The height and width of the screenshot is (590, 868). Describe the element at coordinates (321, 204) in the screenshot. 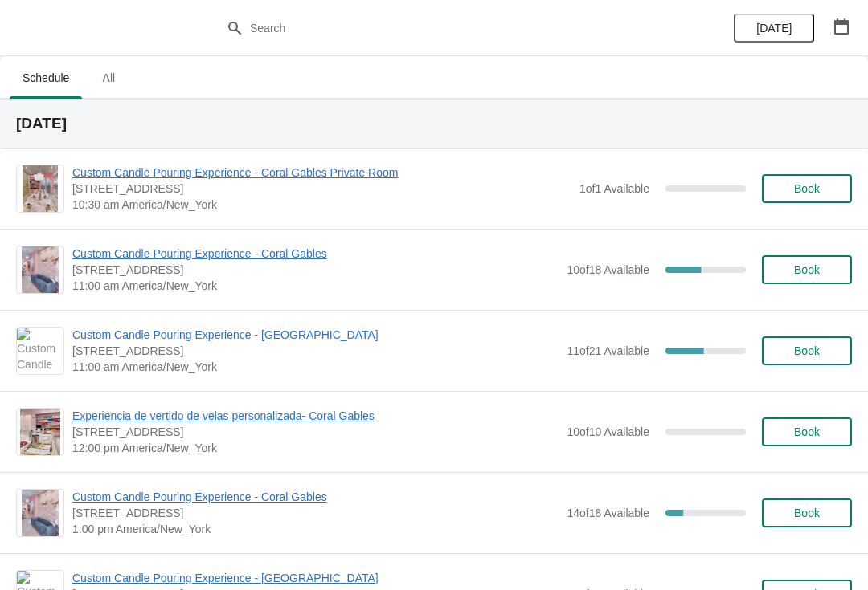

I see `span: 10:30 am America/New_York` at that location.